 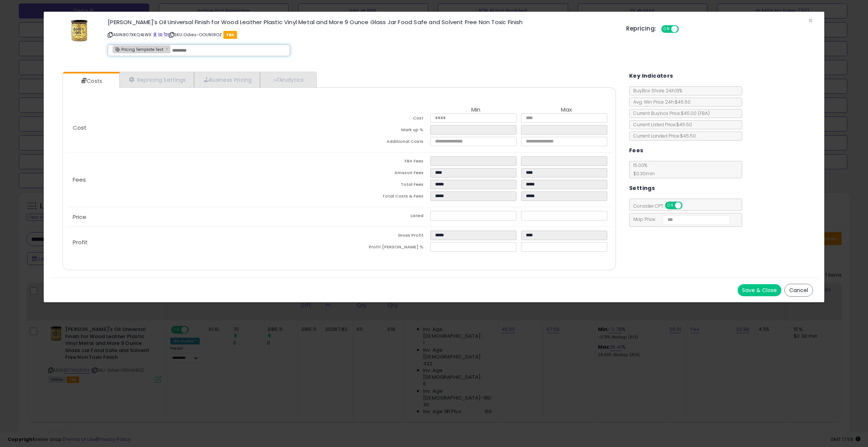 What do you see at coordinates (641, 29) in the screenshot?
I see `h5: Repricing:` at bounding box center [641, 29].